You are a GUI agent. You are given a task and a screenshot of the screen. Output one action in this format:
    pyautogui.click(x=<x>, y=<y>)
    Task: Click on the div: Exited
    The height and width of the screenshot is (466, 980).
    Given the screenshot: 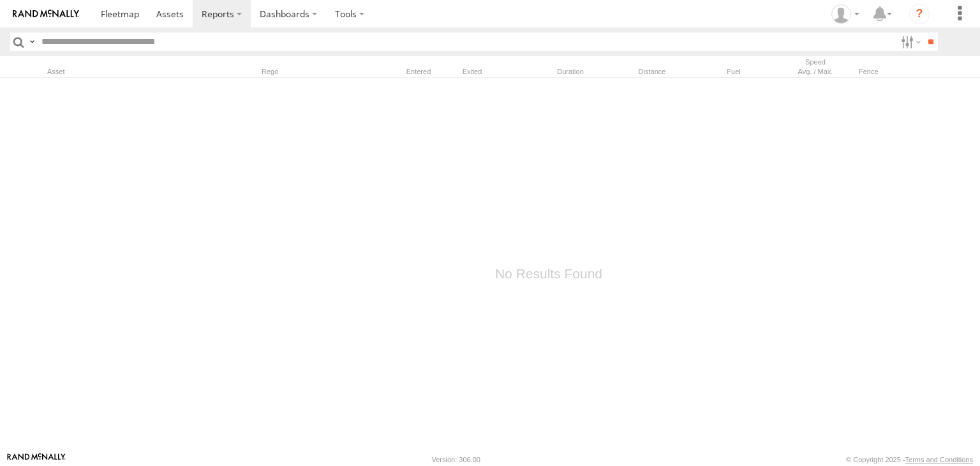 What is the action you would take?
    pyautogui.click(x=473, y=71)
    